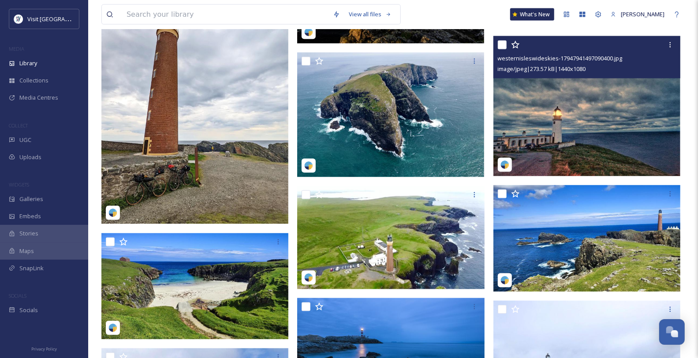  What do you see at coordinates (34, 80) in the screenshot?
I see `span: Collections` at bounding box center [34, 80].